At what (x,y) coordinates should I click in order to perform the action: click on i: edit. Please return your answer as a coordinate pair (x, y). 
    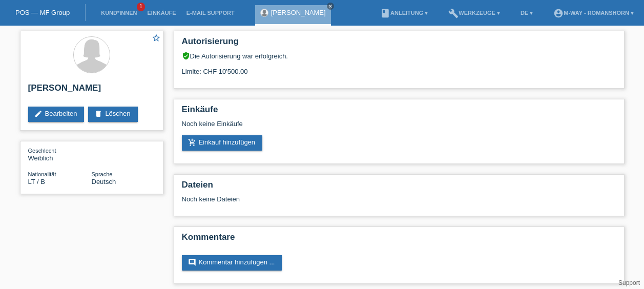
    Looking at the image, I should click on (39, 114).